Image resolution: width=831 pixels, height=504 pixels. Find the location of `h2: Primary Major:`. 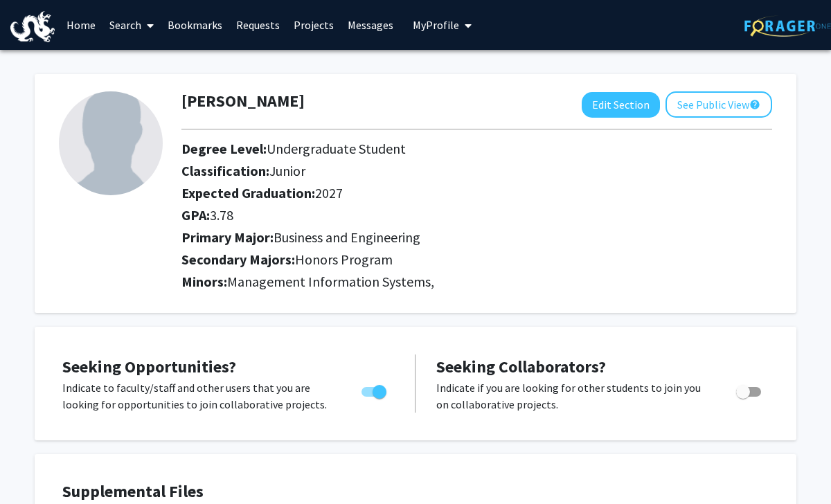

h2: Primary Major: is located at coordinates (476, 238).